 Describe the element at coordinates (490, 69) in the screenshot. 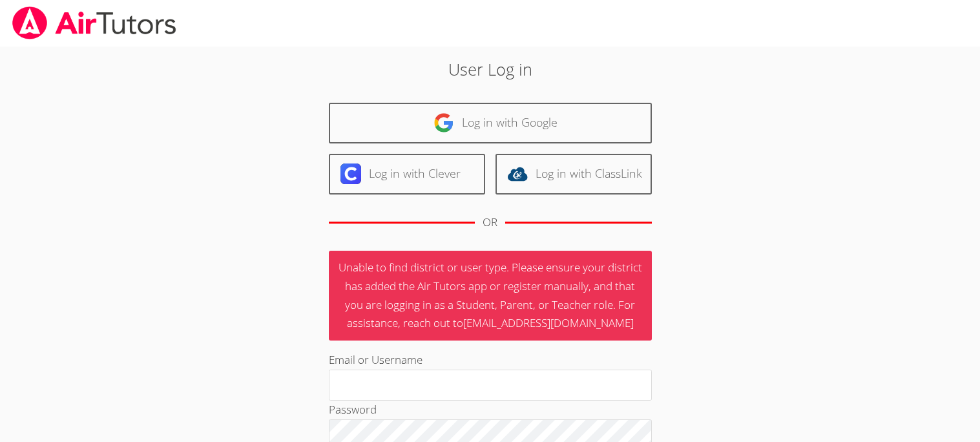

I see `h2: User Log in` at that location.